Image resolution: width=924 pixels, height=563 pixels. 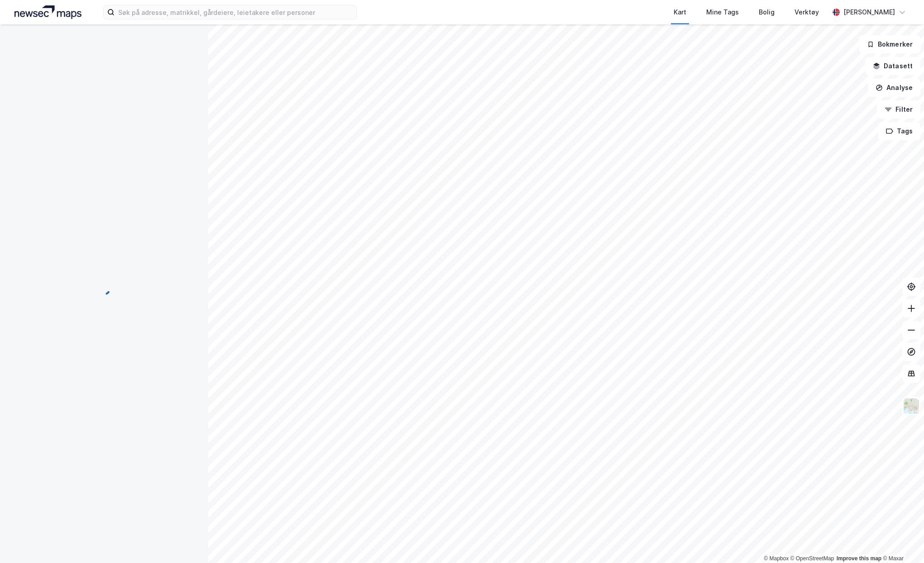 I want to click on button: Bokmerker, so click(x=890, y=45).